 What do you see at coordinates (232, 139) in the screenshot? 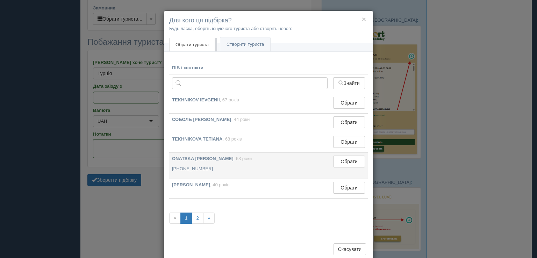
I see `span: , 68 років` at bounding box center [232, 139].